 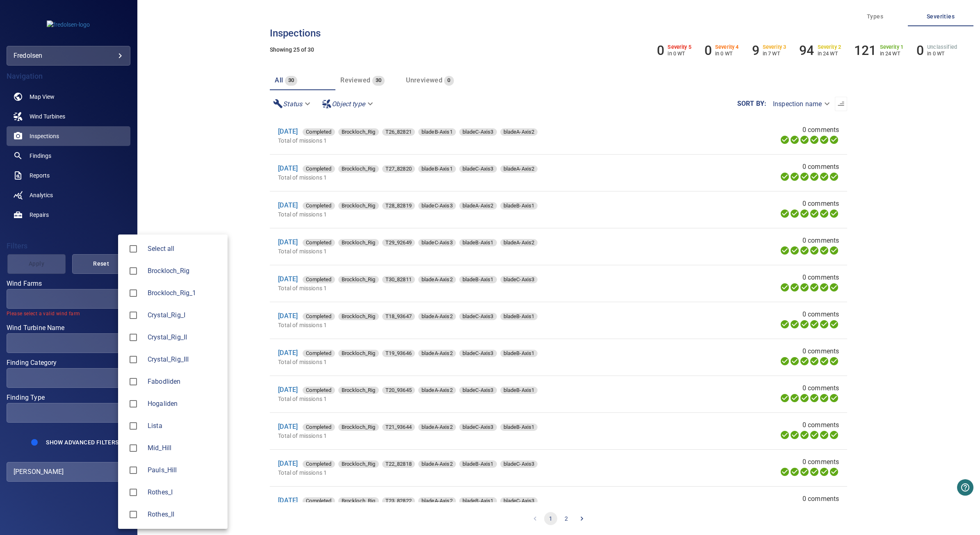 I want to click on div: Wind Farms Rothes_II, so click(x=184, y=515).